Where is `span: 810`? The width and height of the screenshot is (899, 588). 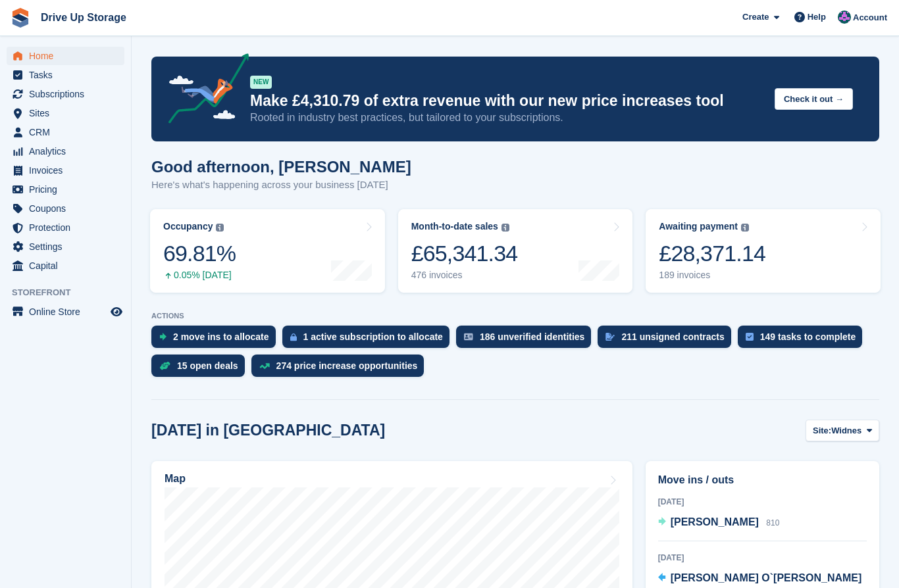
span: 810 is located at coordinates (772, 523).